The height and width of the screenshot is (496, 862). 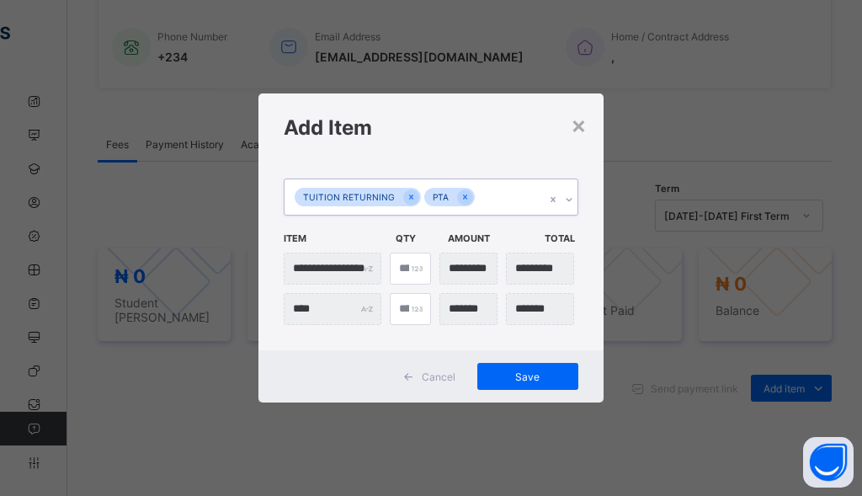 What do you see at coordinates (349, 197) in the screenshot?
I see `div: TUITION RETURNING` at bounding box center [349, 197].